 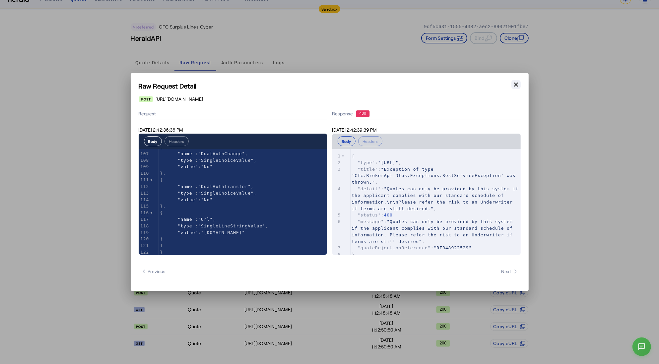 What do you see at coordinates (337, 163) in the screenshot?
I see `div: 2` at bounding box center [337, 163].